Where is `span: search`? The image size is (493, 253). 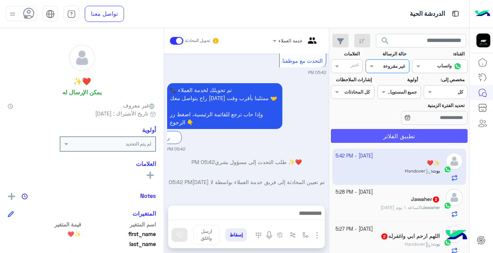 span: search is located at coordinates (385, 41).